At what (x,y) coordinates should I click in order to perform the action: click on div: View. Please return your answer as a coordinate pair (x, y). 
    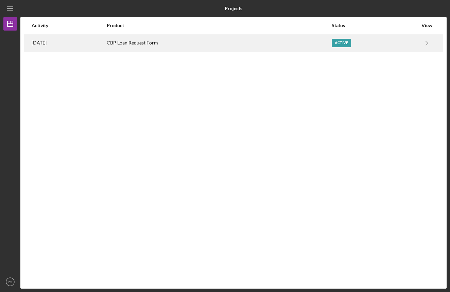
    Looking at the image, I should click on (427, 25).